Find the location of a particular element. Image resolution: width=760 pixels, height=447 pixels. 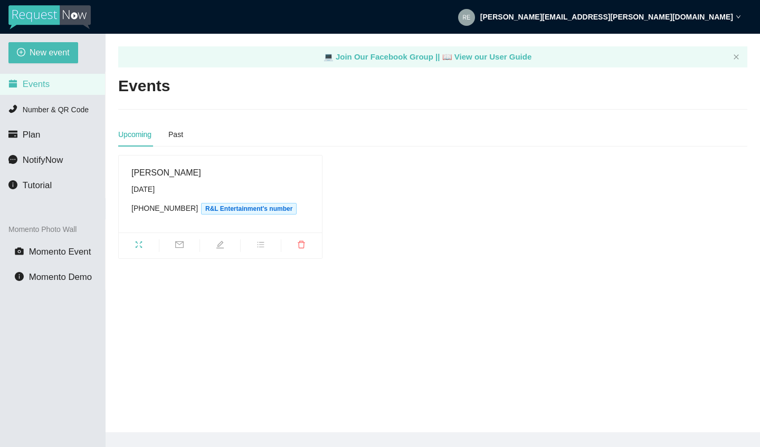

span: Tutorial is located at coordinates (37, 185).